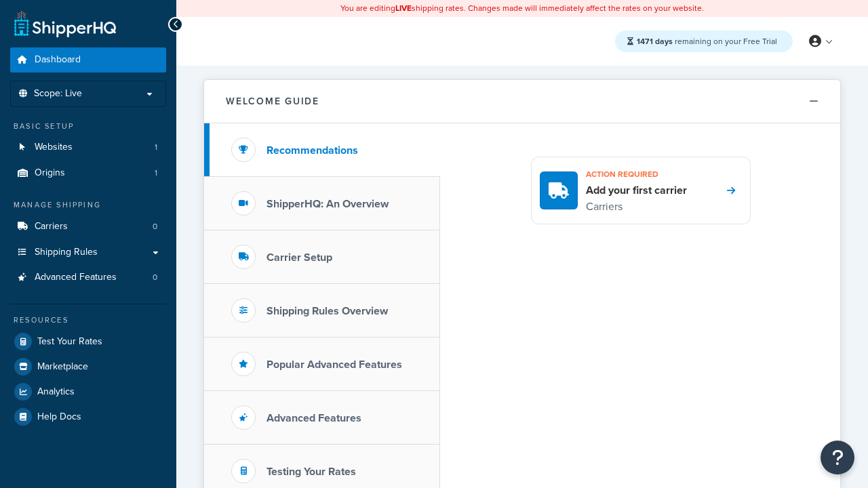 This screenshot has height=488, width=868. What do you see at coordinates (53, 147) in the screenshot?
I see `span: Websites` at bounding box center [53, 147].